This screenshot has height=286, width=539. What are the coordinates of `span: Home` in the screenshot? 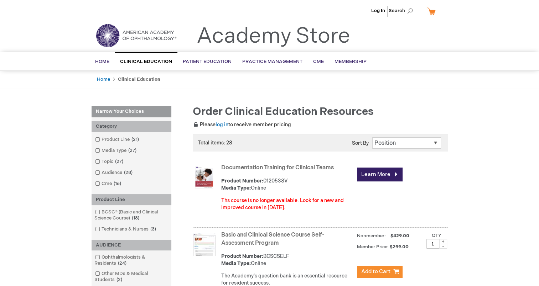 It's located at (102, 62).